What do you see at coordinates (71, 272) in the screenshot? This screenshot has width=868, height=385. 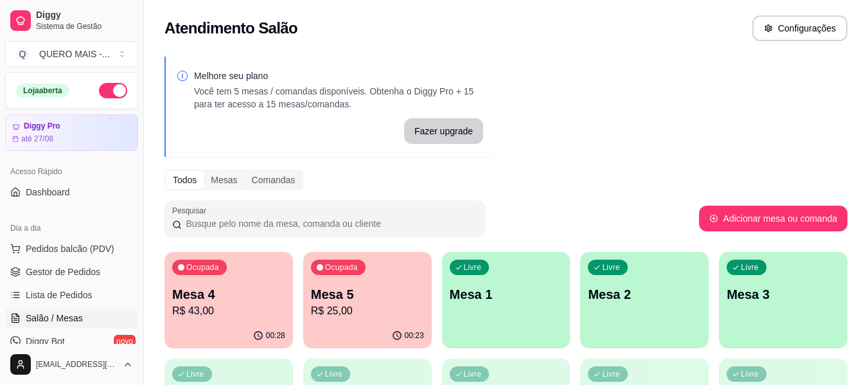 I see `a: Gestor de Pedidos` at bounding box center [71, 272].